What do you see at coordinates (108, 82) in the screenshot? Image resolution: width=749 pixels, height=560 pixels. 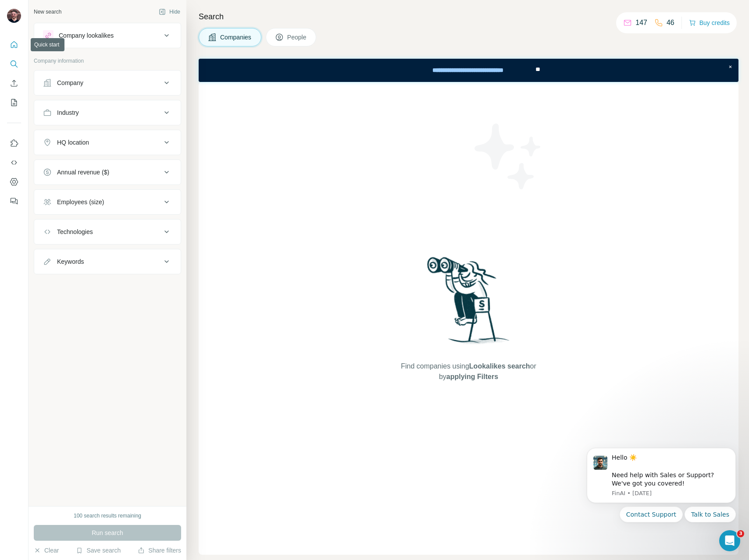 I see `button: Company` at bounding box center [108, 82].